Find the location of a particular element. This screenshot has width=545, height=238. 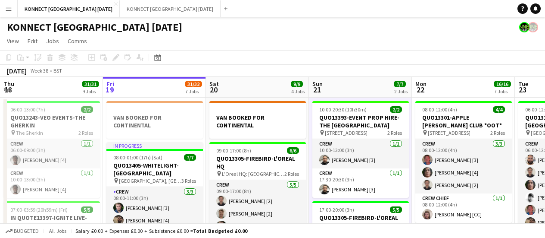

div: 4 Jobs is located at coordinates (298, 91).